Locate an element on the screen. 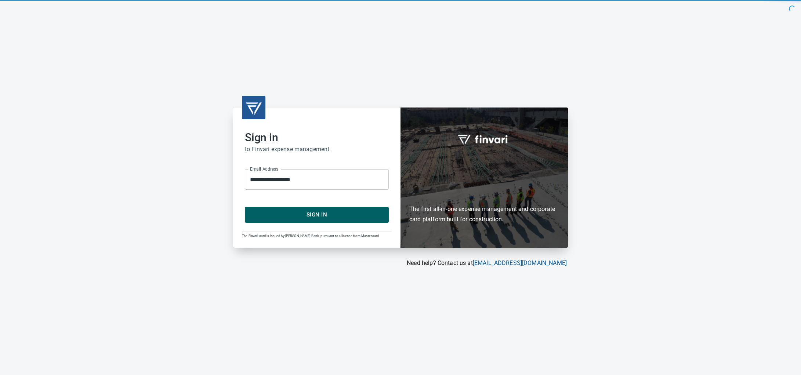 The height and width of the screenshot is (375, 801). h6: The first all-in-one expense management and corporate card platform built for construction. is located at coordinates (484, 193).